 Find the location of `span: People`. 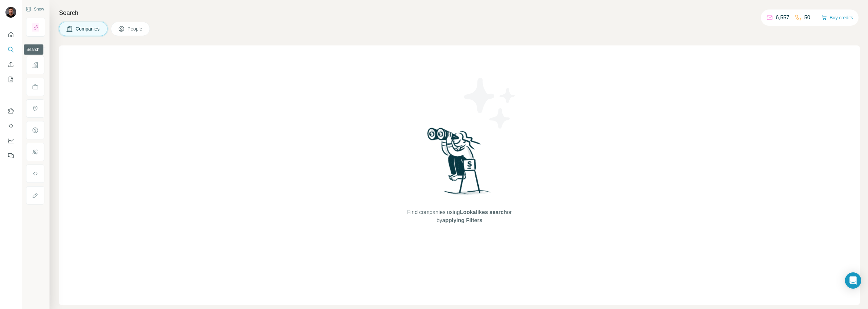

span: People is located at coordinates (135, 29).